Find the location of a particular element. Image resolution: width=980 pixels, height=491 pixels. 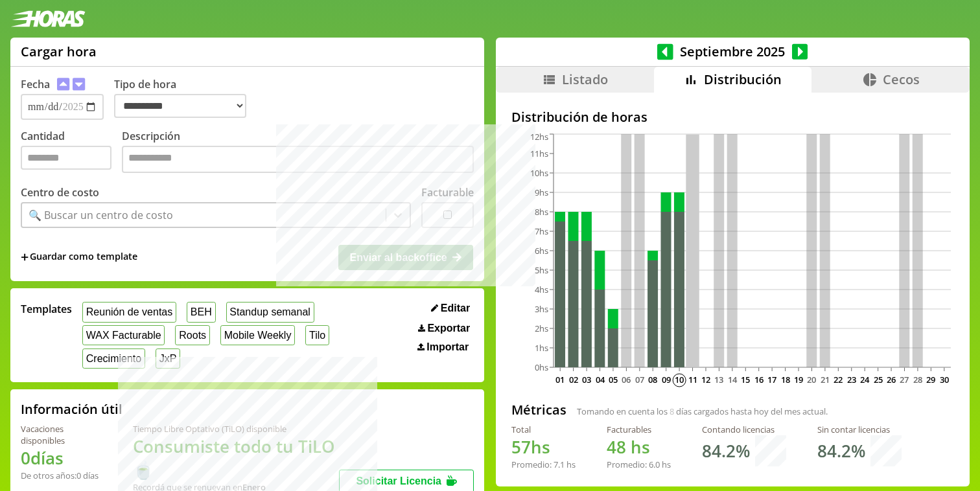

button: Tilo is located at coordinates (317, 335).